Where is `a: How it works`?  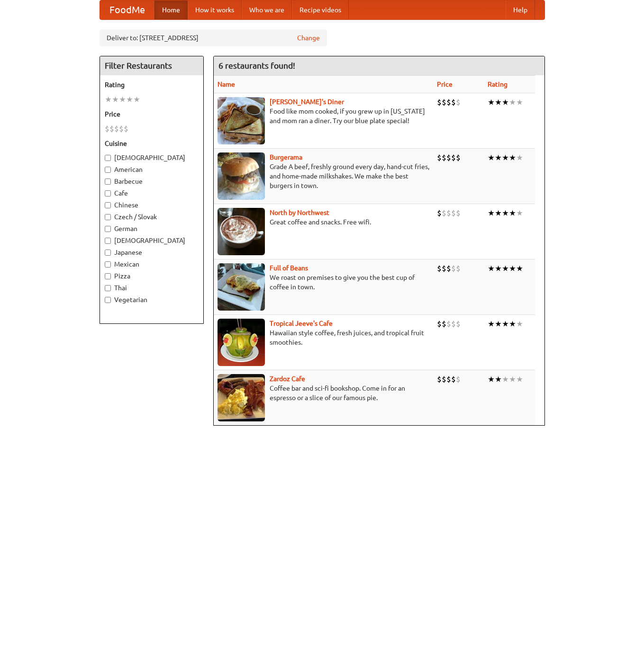 a: How it works is located at coordinates (215, 10).